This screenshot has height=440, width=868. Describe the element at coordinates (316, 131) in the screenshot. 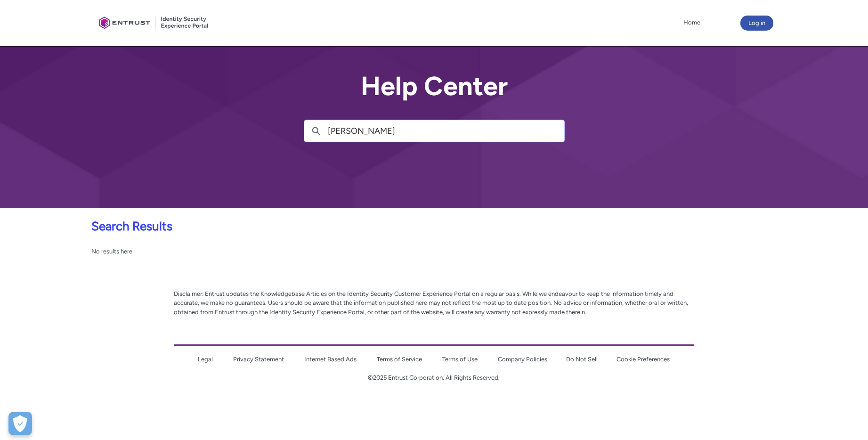

I see `button: Search` at that location.